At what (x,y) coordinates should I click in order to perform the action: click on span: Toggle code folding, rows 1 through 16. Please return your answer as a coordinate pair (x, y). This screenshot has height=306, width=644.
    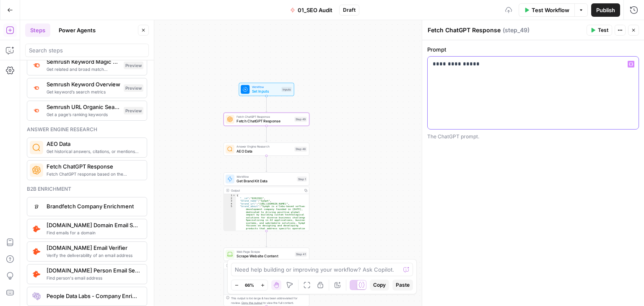
    Looking at the image, I should click on (234, 195).